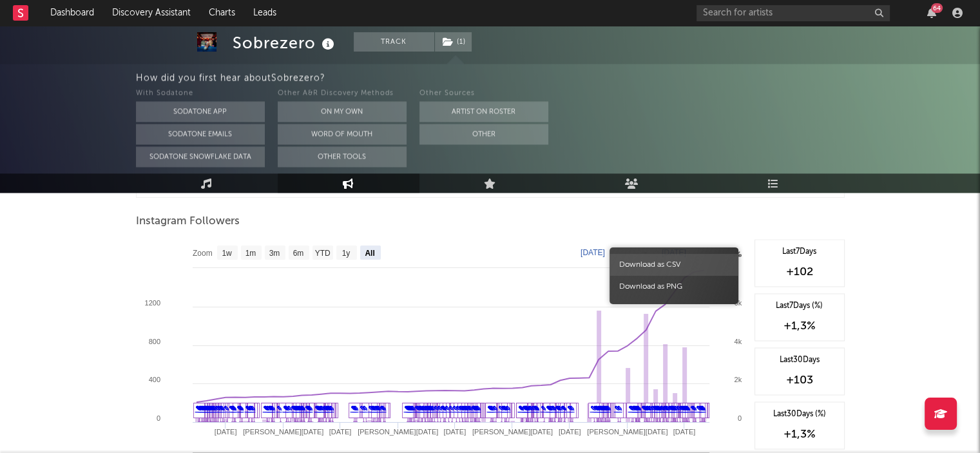 Image resolution: width=980 pixels, height=453 pixels. I want to click on div: Last 7 Days, so click(799, 252).